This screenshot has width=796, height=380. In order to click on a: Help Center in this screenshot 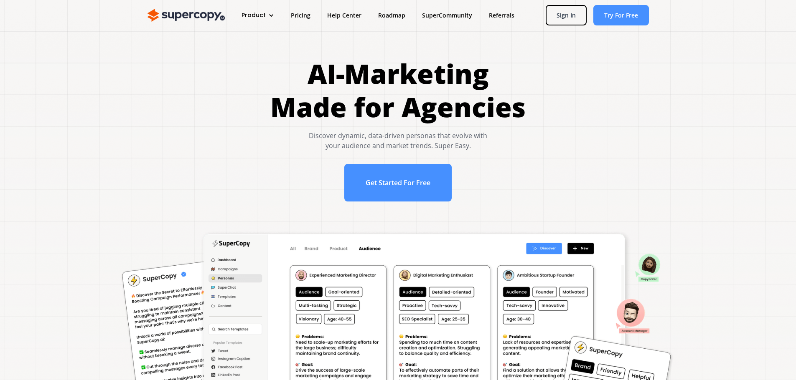, I will do `click(344, 15)`.